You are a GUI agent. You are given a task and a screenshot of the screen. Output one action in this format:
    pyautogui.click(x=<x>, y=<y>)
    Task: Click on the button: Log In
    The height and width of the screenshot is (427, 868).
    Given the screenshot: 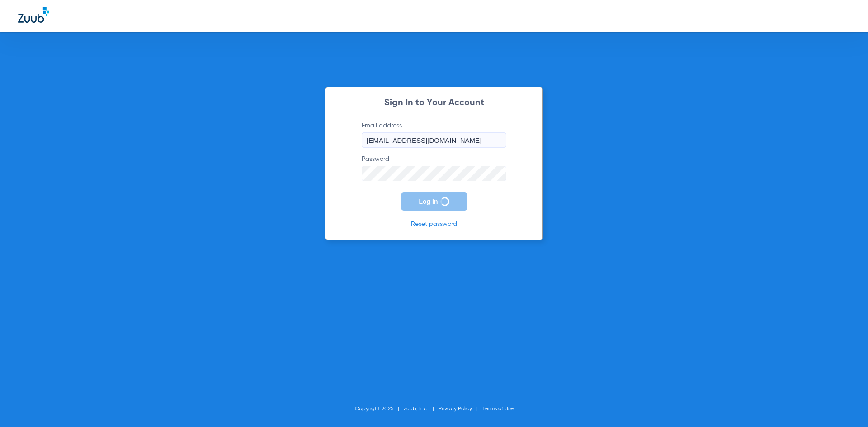 What is the action you would take?
    pyautogui.click(x=434, y=202)
    